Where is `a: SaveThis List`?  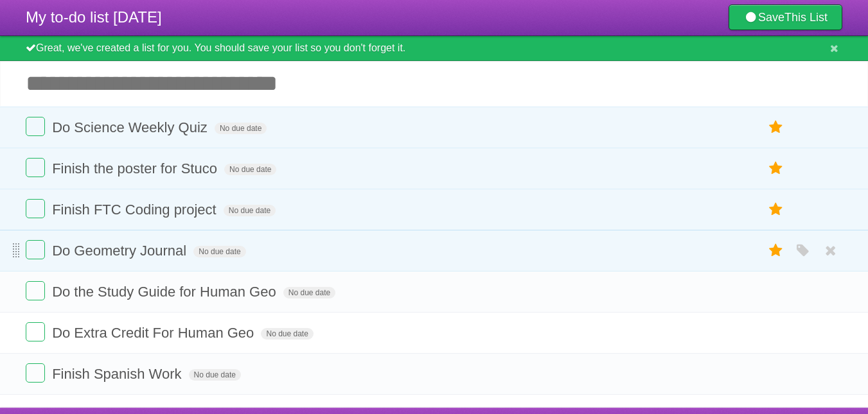 a: SaveThis List is located at coordinates (785, 17).